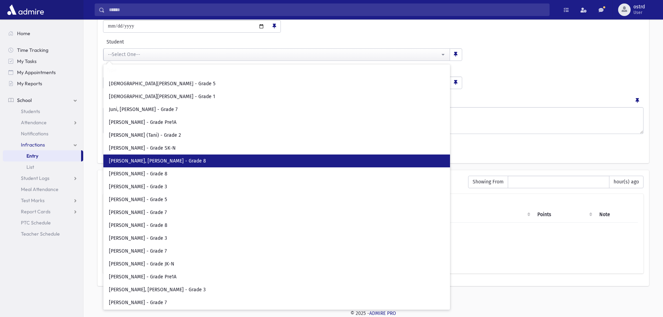 This screenshot has height=317, width=663. Describe the element at coordinates (43, 50) in the screenshot. I see `a: Time Tracking` at that location.